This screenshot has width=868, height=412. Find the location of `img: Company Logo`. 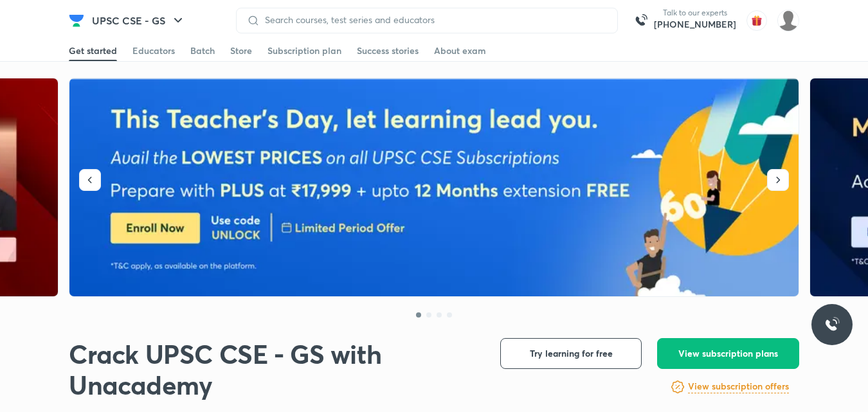

img: Company Logo is located at coordinates (76, 21).